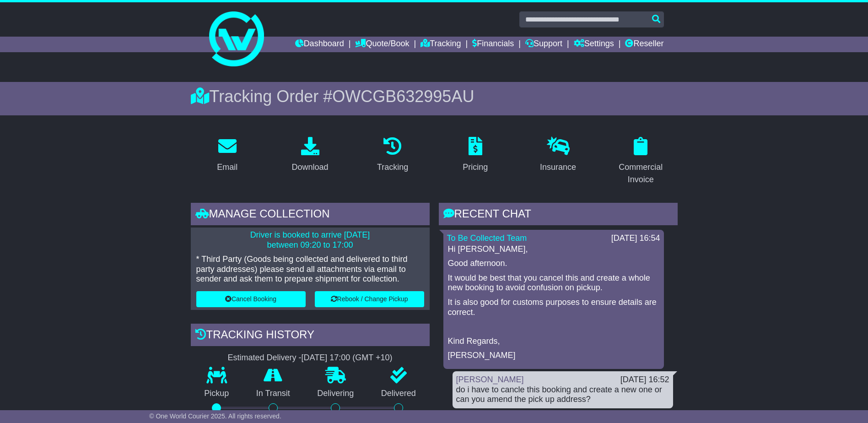  What do you see at coordinates (310, 269) in the screenshot?
I see `p: * Third Party (Goods being collected and delivered to third party addresses) please send all atta...` at bounding box center [310, 269].